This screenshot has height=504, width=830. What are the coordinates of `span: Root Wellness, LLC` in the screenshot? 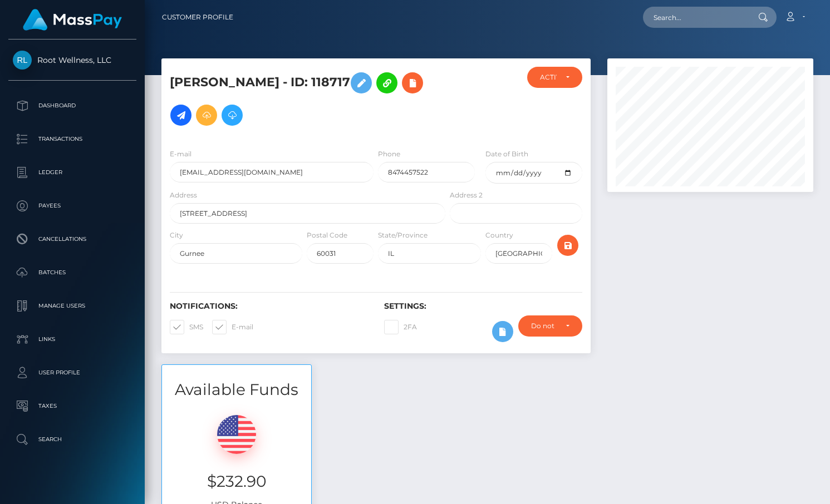 It's located at (73, 60).